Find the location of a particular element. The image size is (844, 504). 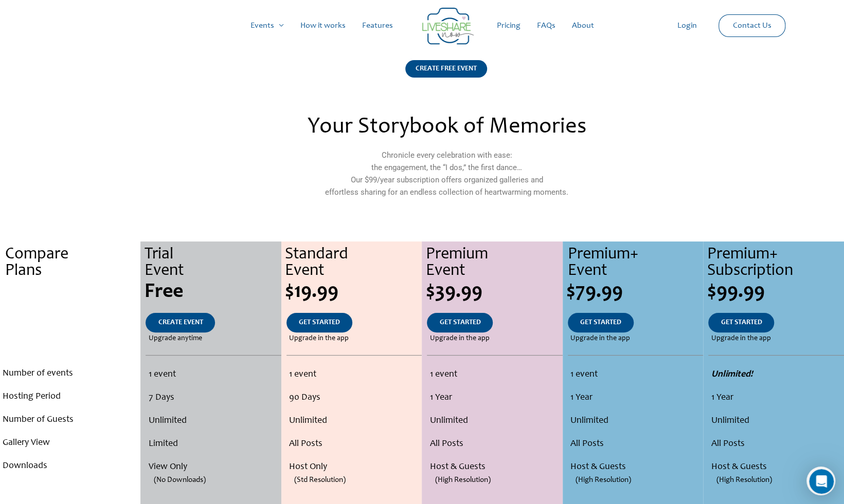

li: Host Only is located at coordinates (354, 468).